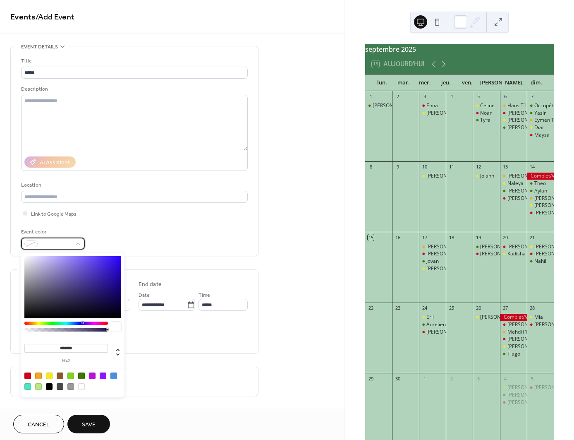 The height and width of the screenshot is (440, 574). What do you see at coordinates (459, 49) in the screenshot?
I see `div: septembre 2025` at bounding box center [459, 49].